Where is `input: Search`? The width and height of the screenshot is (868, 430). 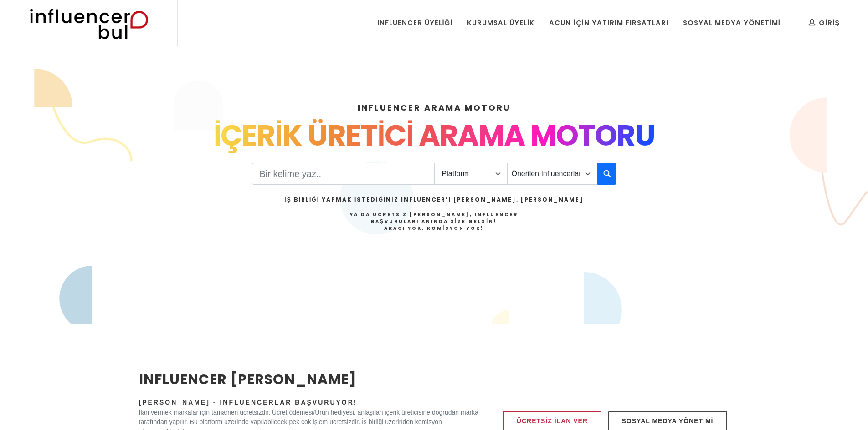 input: Search is located at coordinates (343, 174).